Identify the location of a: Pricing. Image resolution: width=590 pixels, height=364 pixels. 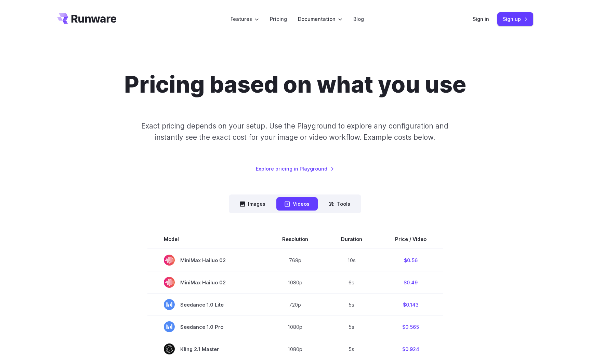
(279, 19).